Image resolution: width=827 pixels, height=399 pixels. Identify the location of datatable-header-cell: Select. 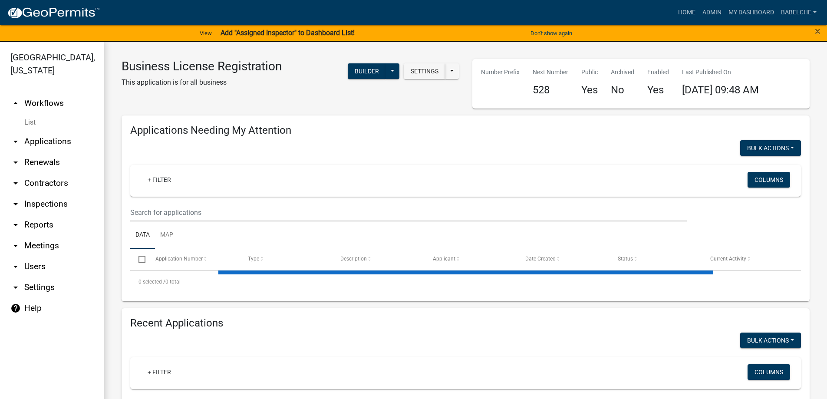
(139, 259).